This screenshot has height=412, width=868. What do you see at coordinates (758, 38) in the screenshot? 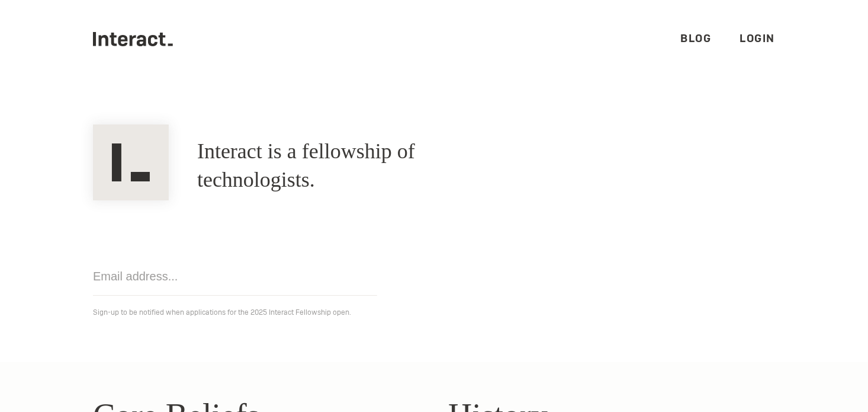
I see `a: Login` at bounding box center [758, 38].